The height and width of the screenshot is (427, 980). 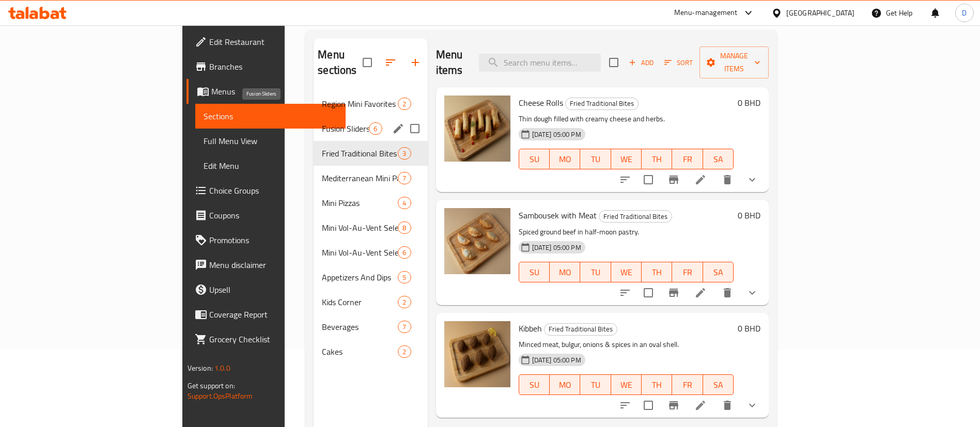 I want to click on a: Promotions, so click(x=266, y=240).